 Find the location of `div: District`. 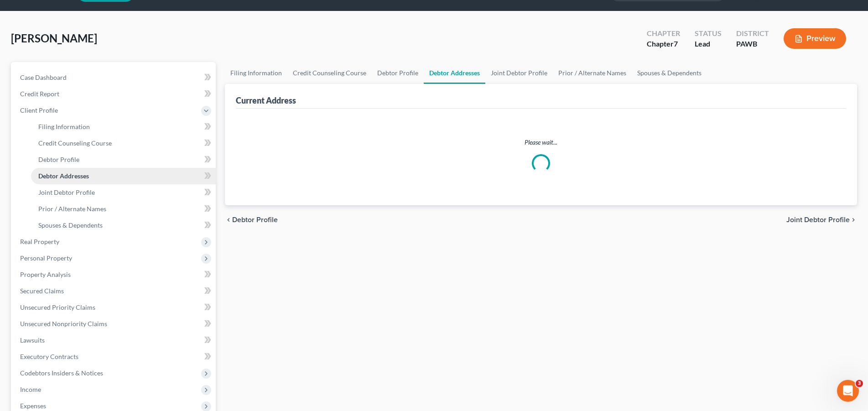

div: District is located at coordinates (752, 33).